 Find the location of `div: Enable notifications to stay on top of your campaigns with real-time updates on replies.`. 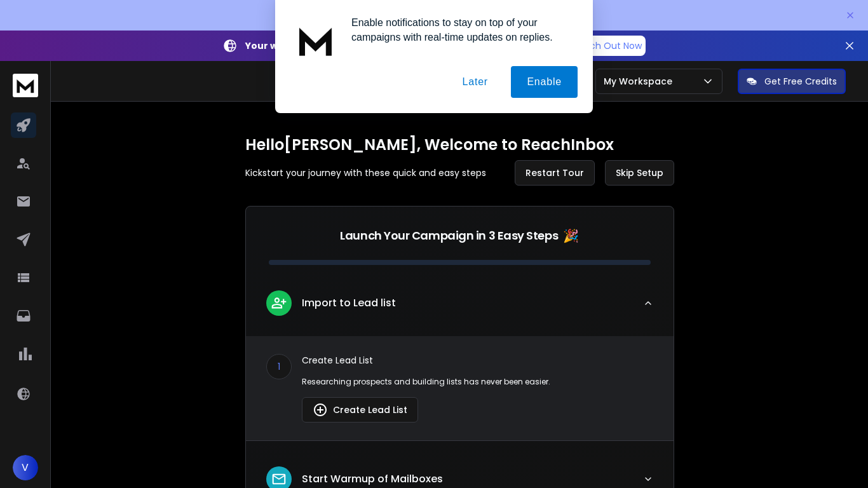

div: Enable notifications to stay on top of your campaigns with real-time updates on replies. is located at coordinates (460, 30).